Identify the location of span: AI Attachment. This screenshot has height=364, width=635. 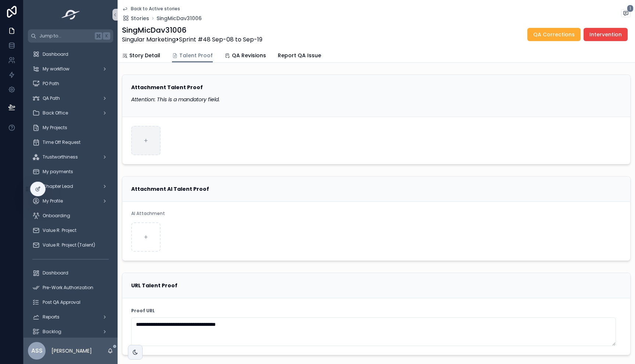
(148, 213).